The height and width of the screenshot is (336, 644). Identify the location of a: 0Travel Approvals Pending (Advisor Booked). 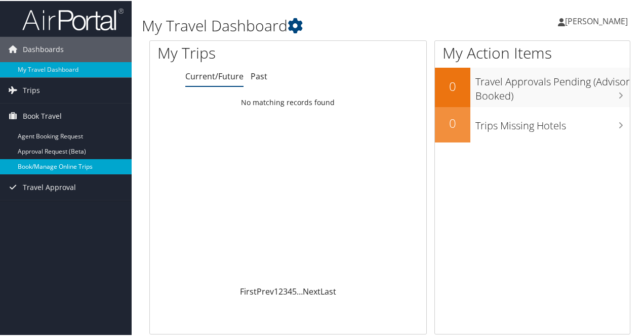
(532, 86).